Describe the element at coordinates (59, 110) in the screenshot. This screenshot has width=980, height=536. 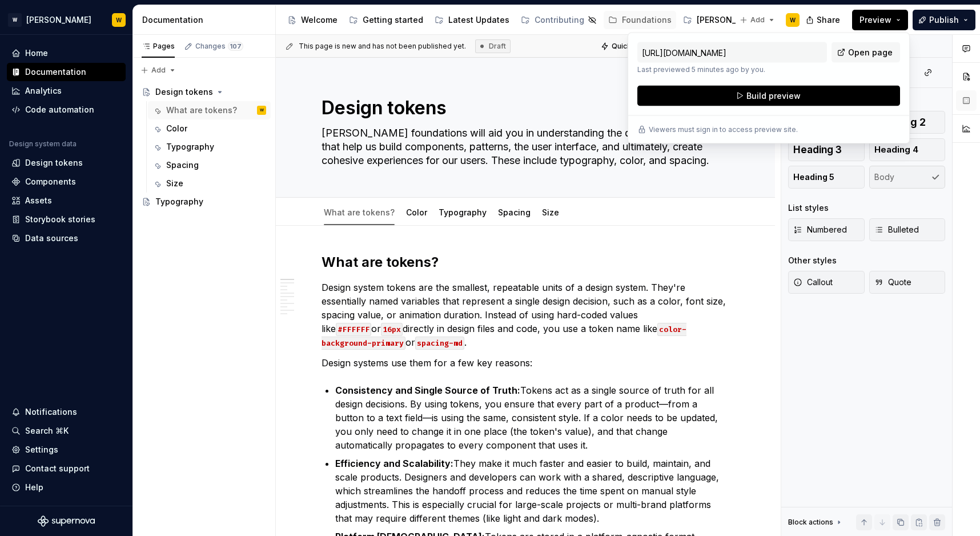
I see `div: Code automation` at that location.